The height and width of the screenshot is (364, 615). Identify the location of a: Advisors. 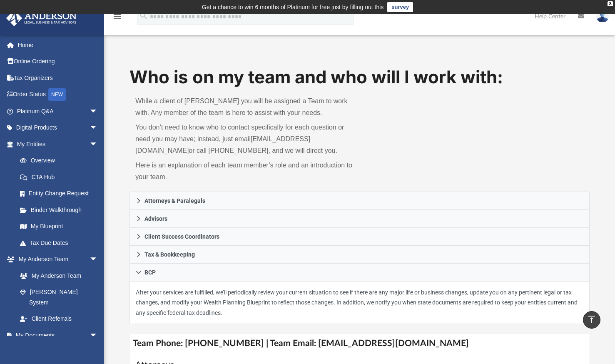
(359, 219).